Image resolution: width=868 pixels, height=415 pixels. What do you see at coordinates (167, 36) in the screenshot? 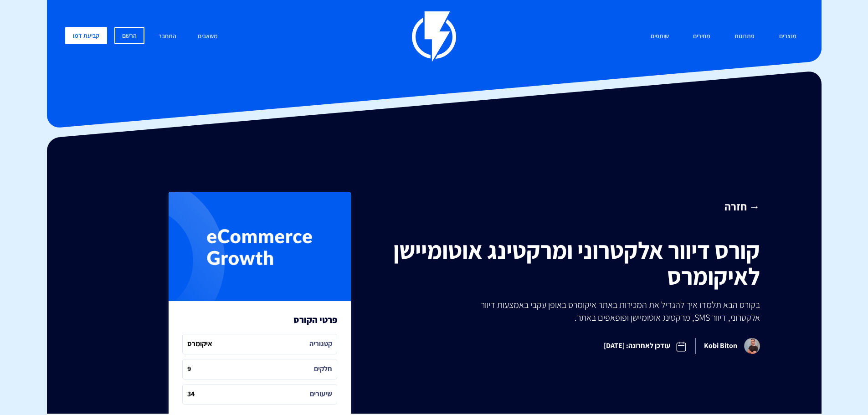
I see `a: התחבר` at bounding box center [167, 36].